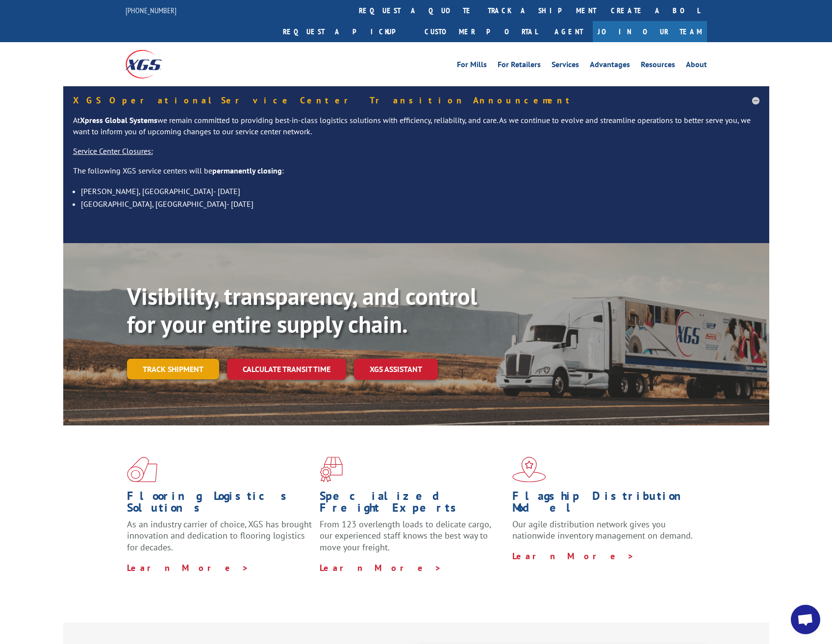  What do you see at coordinates (416, 130) in the screenshot?
I see `p: At we remain committed to providing best-in-class logistics solutions with efficiency, reliabilit...` at bounding box center [416, 130].